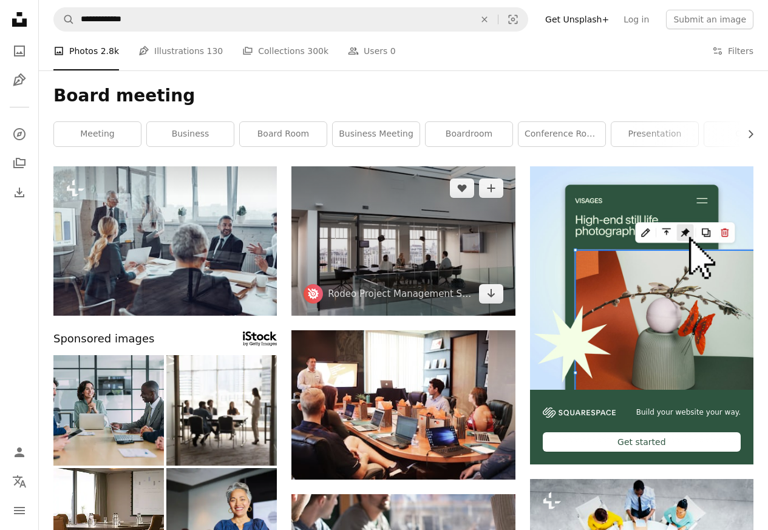 Image resolution: width=768 pixels, height=530 pixels. What do you see at coordinates (190, 134) in the screenshot?
I see `a: business` at bounding box center [190, 134].